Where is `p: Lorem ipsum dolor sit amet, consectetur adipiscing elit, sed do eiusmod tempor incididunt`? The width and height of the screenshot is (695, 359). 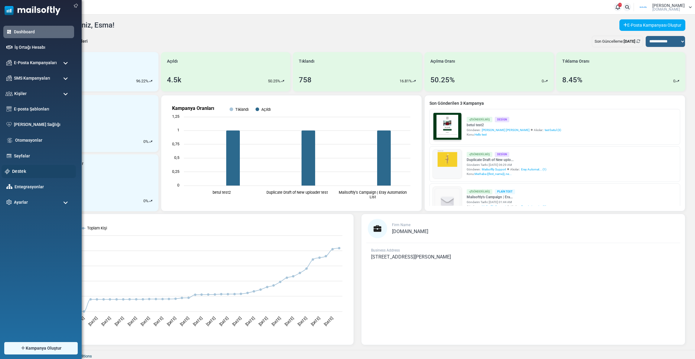 p: Lorem ipsum dolor sit amet, consectetur adipiscing elit, sed do eiusmod tempor incididunt is located at coordinates (104, 161).